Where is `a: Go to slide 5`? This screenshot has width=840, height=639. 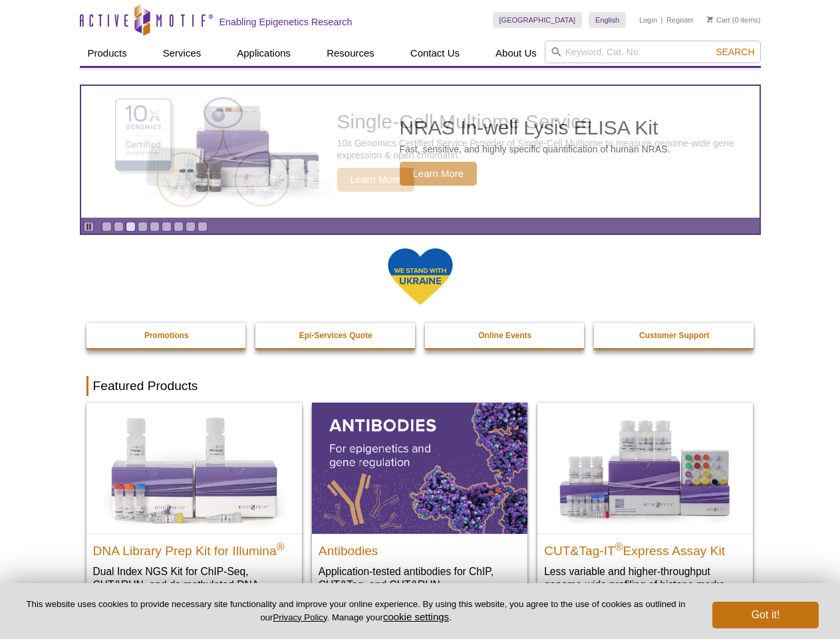
a: Go to slide 5 is located at coordinates (154, 227).